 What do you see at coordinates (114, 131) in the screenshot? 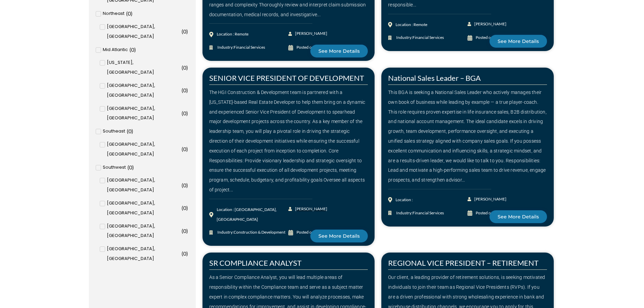
I see `span: Southeast` at bounding box center [114, 131].